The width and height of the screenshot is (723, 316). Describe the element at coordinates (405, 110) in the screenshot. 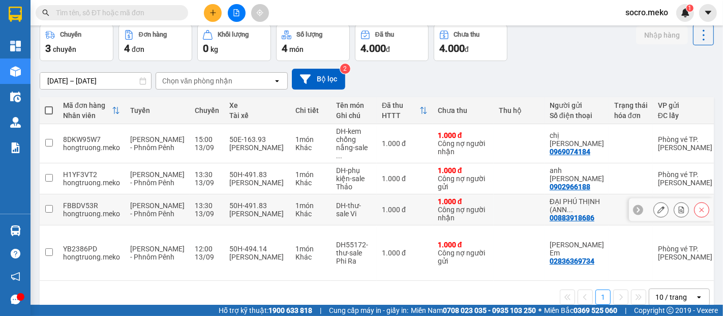

I see `th: Toggle SortBy` at that location.